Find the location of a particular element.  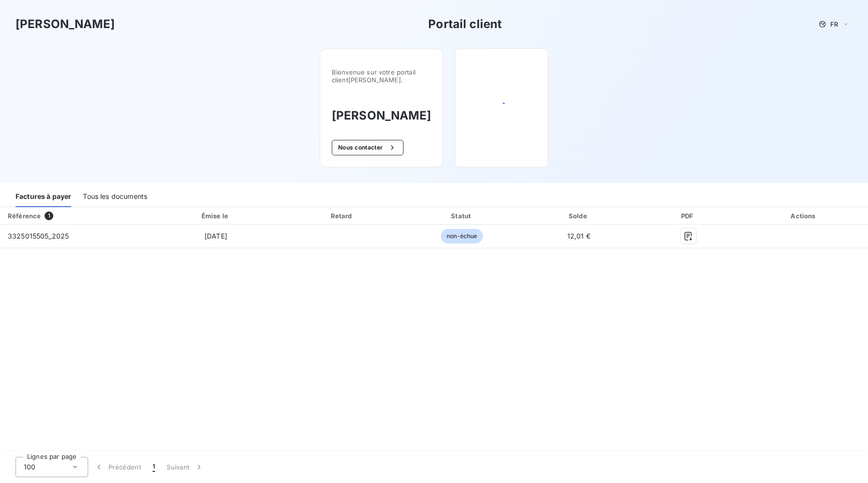

span: non-échue is located at coordinates (461, 236).